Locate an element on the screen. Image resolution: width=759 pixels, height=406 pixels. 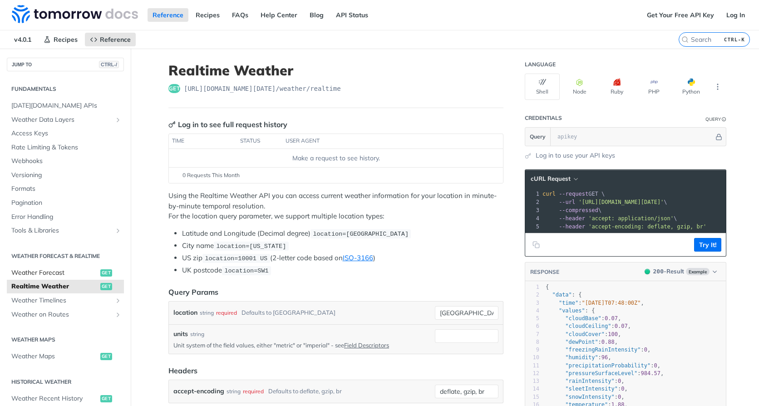
div: 9 is located at coordinates (532, 350).